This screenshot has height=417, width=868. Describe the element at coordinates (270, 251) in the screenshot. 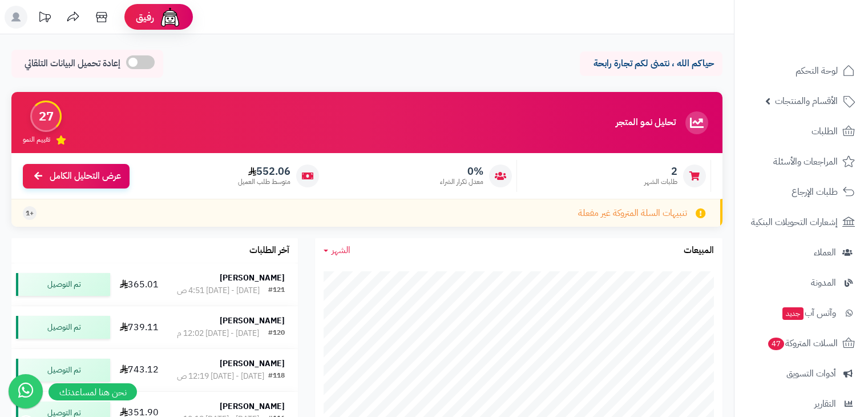

I see `h3: آخر الطلبات` at that location.